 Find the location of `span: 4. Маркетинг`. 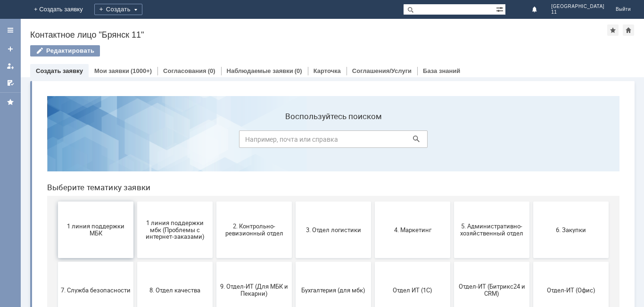

span: 4. Маркетинг is located at coordinates (373, 141).